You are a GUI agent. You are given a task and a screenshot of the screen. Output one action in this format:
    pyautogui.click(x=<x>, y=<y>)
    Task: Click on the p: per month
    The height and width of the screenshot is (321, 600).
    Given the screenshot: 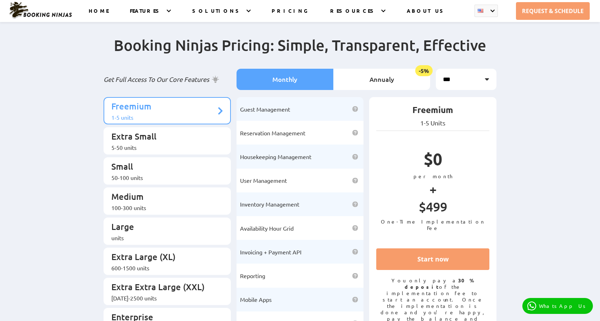 What is the action you would take?
    pyautogui.click(x=433, y=176)
    